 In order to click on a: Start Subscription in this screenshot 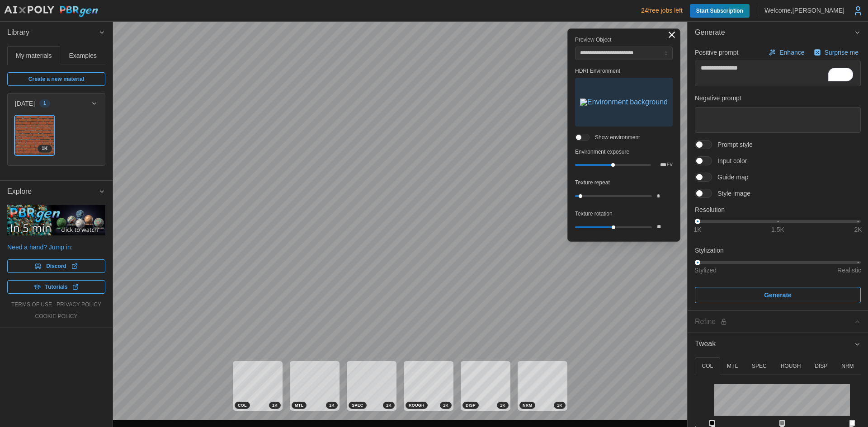, I will do `click(719, 11)`.